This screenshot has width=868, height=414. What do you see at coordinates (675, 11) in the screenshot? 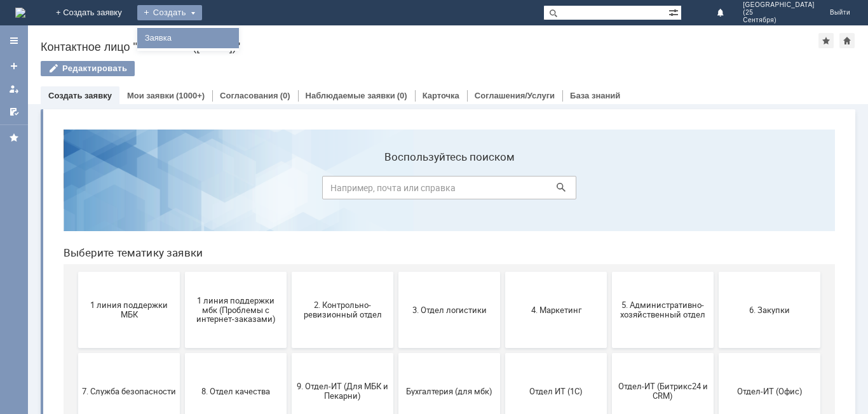
I see `span: Расширенный поиск` at bounding box center [675, 11].